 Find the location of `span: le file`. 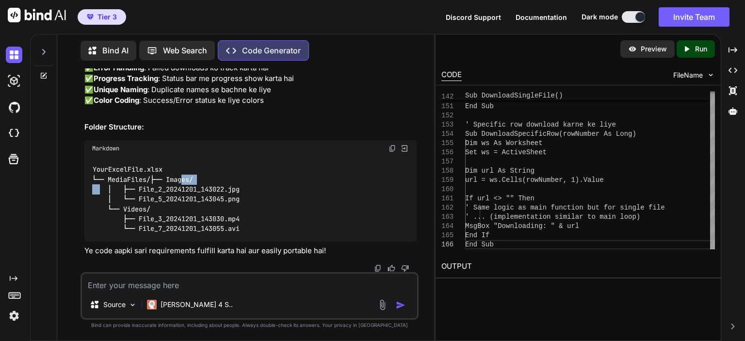

span: le file is located at coordinates (650, 207).